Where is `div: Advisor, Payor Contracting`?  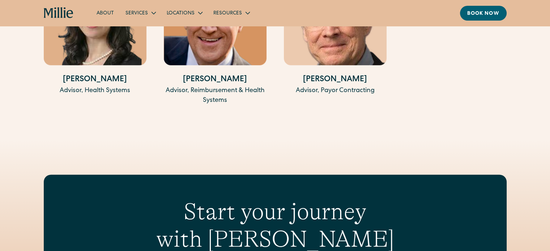
div: Advisor, Payor Contracting is located at coordinates (335, 91).